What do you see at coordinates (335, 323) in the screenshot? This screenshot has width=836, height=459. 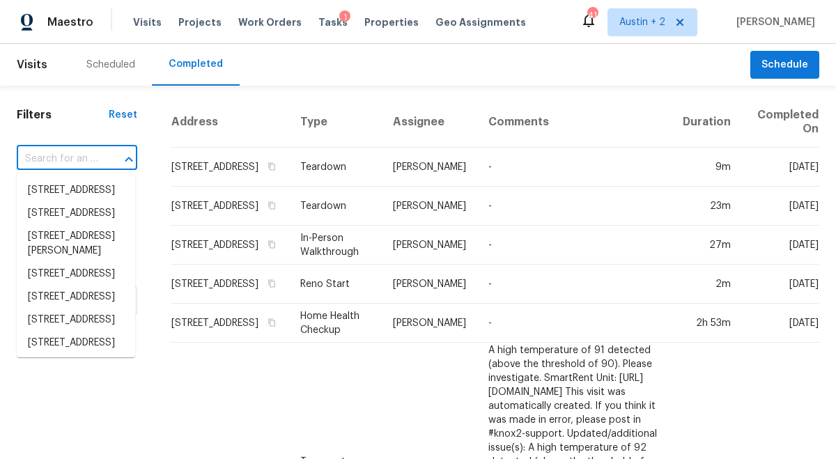 I see `td: Home Health Checkup` at bounding box center [335, 323].